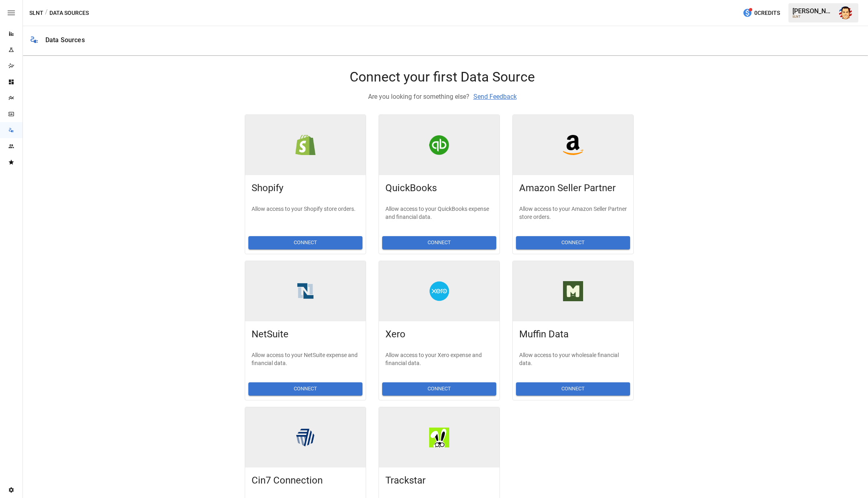  What do you see at coordinates (439, 361) in the screenshot?
I see `p: Allow access to your Xero expense and financial data.` at bounding box center [439, 361].